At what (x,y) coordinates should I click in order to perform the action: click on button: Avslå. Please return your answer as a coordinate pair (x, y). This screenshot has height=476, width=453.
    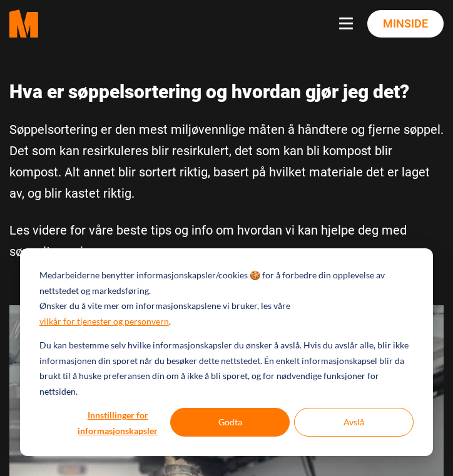
    Looking at the image, I should click on (353, 423).